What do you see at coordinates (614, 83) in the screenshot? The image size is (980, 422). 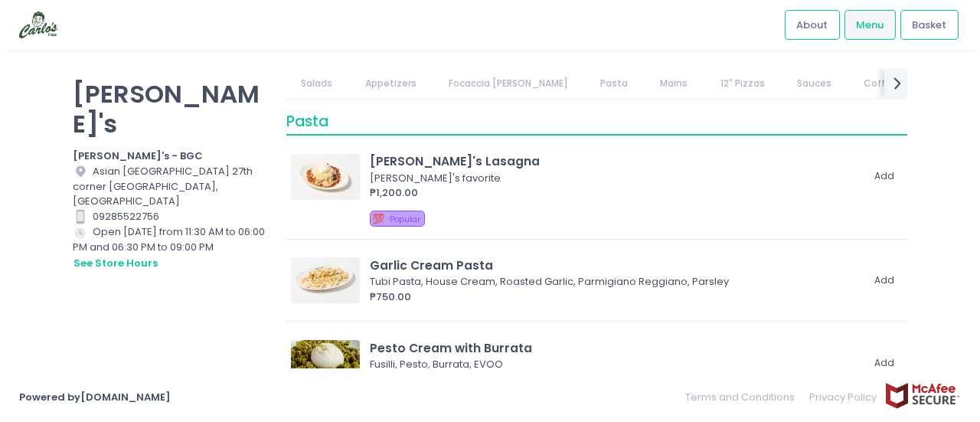 I see `a: Pasta` at bounding box center [614, 83].